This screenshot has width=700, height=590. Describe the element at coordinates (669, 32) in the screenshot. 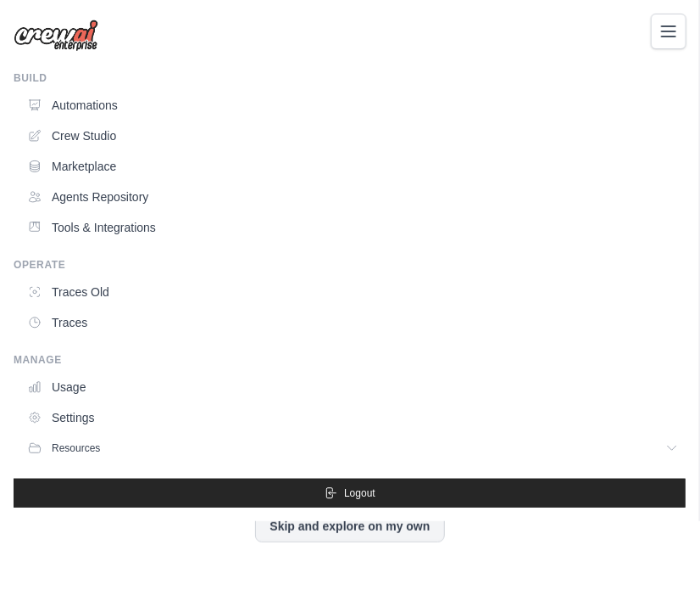

I see `button: Toggle navigation` at that location.